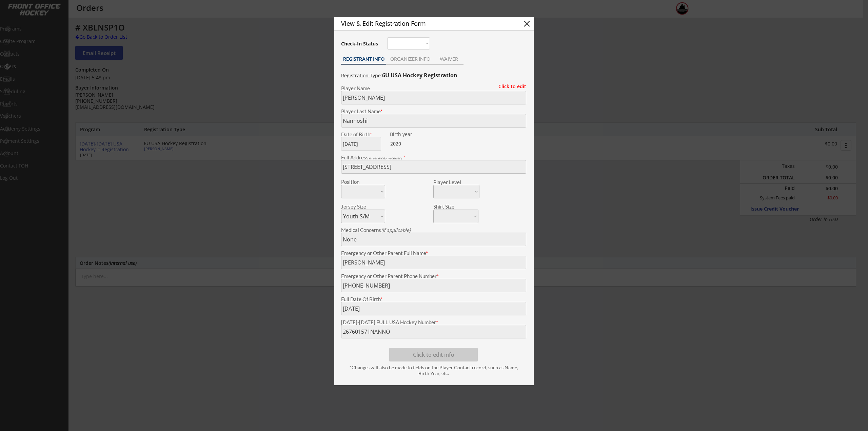 The image size is (868, 431). What do you see at coordinates (396, 230) in the screenshot?
I see `em: (if applicable)` at bounding box center [396, 230].